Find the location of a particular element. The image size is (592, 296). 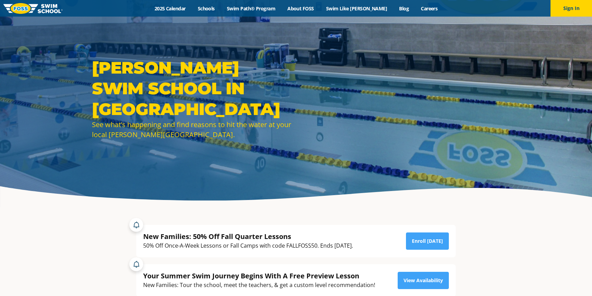

div: Your Summer Swim Journey Begins With A Free Preview Lesson is located at coordinates (259, 276).